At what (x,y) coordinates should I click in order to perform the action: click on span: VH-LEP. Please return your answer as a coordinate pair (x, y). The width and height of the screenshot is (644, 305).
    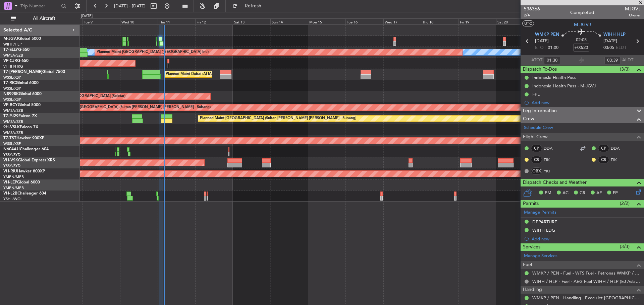
    Looking at the image, I should click on (10, 183).